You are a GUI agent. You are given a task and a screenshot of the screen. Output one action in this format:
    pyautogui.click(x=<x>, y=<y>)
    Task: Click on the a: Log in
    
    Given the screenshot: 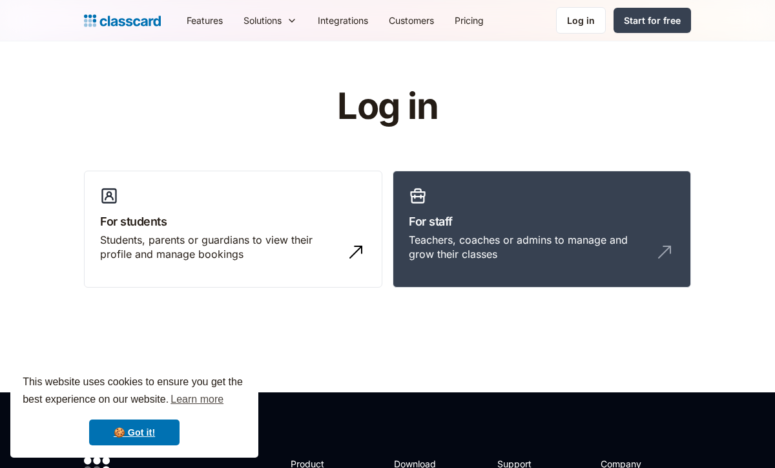 What is the action you would take?
    pyautogui.click(x=581, y=20)
    